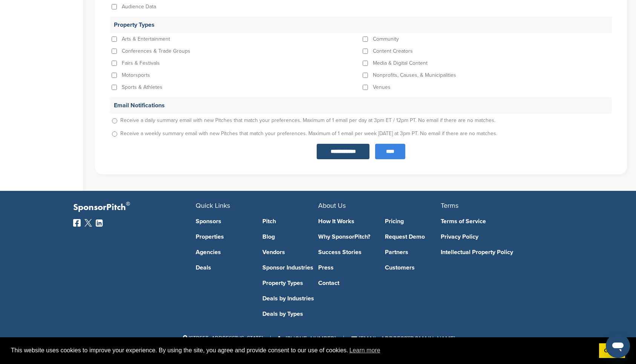 This screenshot has width=636, height=364. Describe the element at coordinates (290, 221) in the screenshot. I see `a: Pitch` at that location.